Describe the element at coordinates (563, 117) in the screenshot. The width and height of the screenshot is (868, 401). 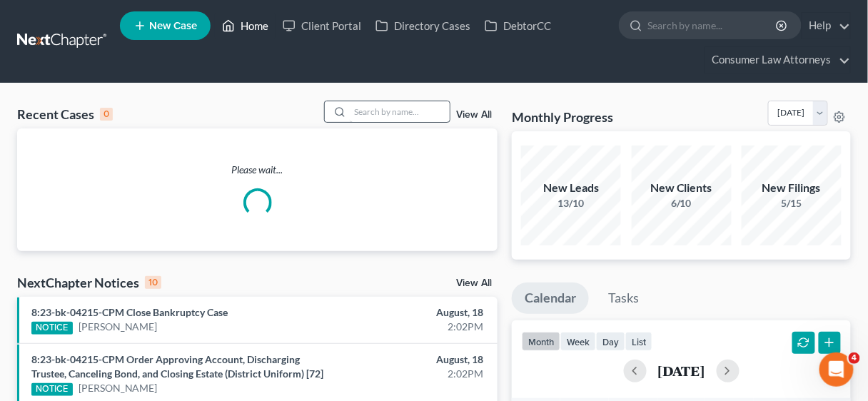
I see `h3: Monthly Progress` at that location.